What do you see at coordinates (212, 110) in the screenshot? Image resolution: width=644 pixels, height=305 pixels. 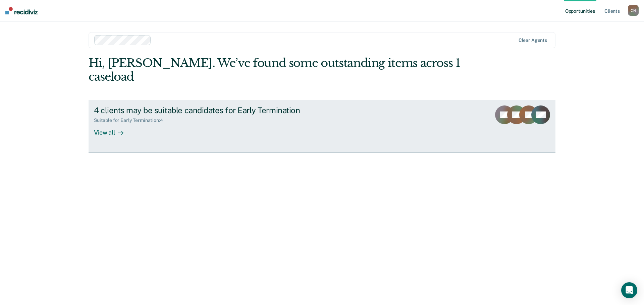 I see `div: 4 clients may be suitable candidates for Early Termination` at bounding box center [212, 110].